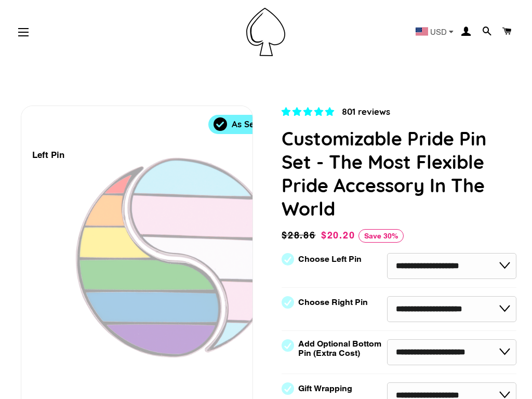 Image resolution: width=532 pixels, height=399 pixels. I want to click on h1: Customizable Pride Pin Set - The Most Flexible Pride Accessory In The World, so click(399, 174).